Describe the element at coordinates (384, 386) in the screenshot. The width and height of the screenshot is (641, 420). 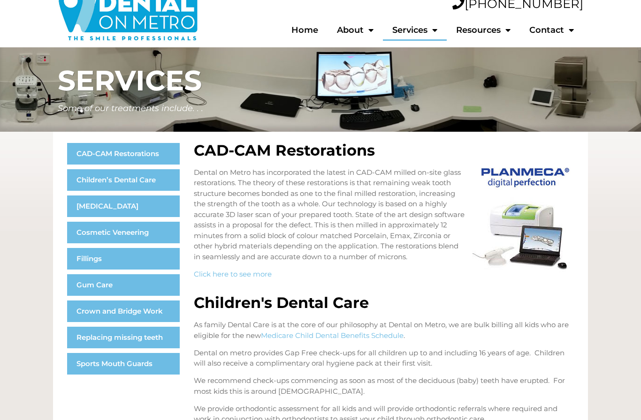
I see `p: We recommend check-ups commencing as soon as most of the deciduous (baby) teeth have erupted. For...` at that location.